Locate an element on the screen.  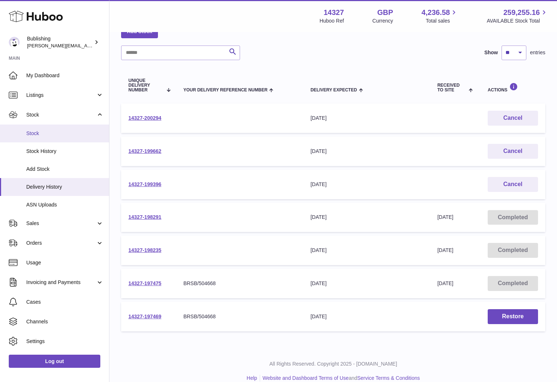
button: Restore is located at coordinates (513, 317).